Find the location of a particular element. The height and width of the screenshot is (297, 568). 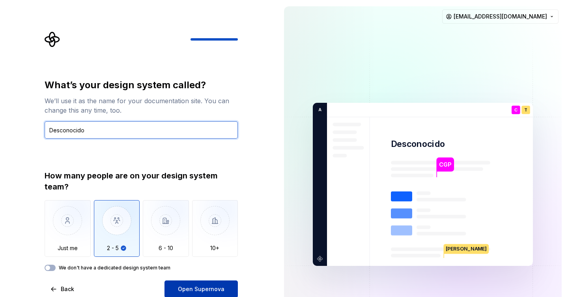

span: Open Supernova is located at coordinates (201, 289).